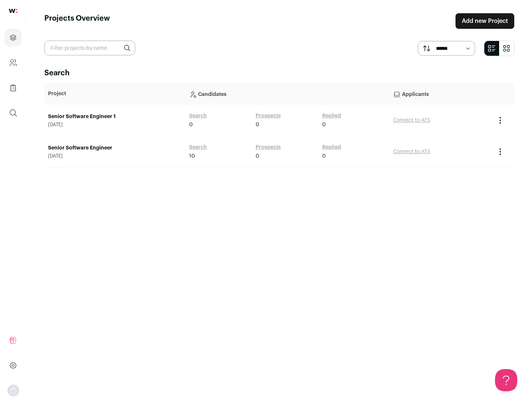 Image resolution: width=532 pixels, height=406 pixels. Describe the element at coordinates (287, 93) in the screenshot. I see `p: Candidates` at that location.